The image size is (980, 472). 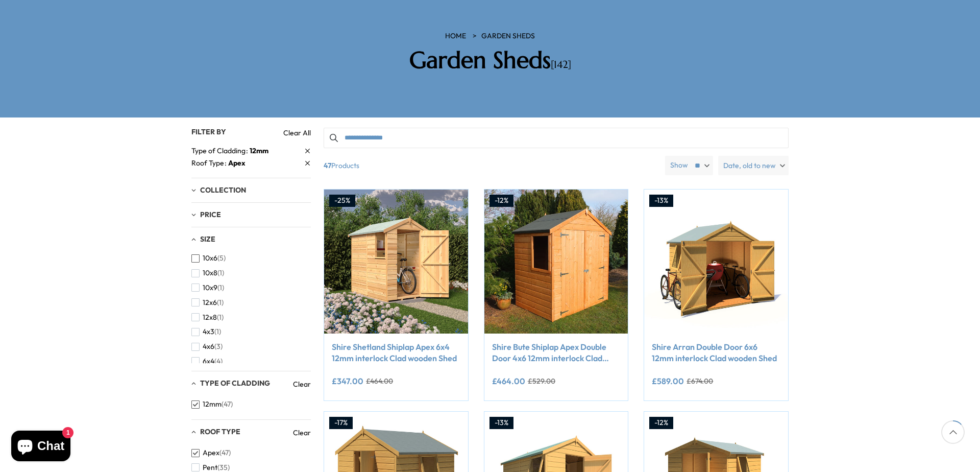 What do you see at coordinates (508, 381) in the screenshot?
I see `ins: £464.00` at bounding box center [508, 381].